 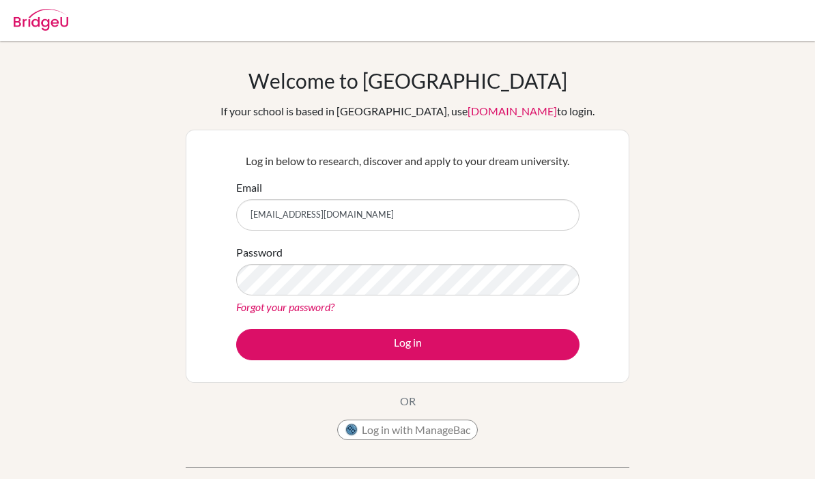 What do you see at coordinates (41, 20) in the screenshot?
I see `img: Bridge-U` at bounding box center [41, 20].